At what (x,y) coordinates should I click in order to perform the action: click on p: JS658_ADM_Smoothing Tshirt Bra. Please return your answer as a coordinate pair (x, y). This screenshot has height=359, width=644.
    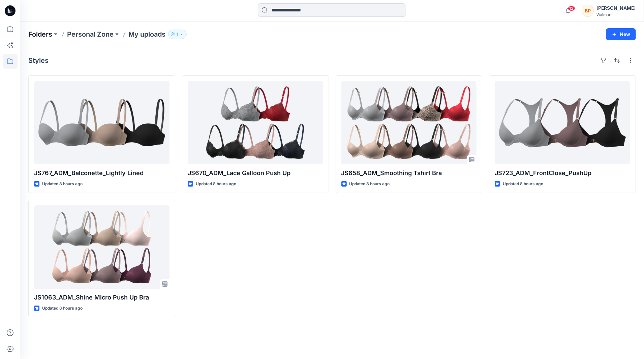
    Looking at the image, I should click on (409, 173).